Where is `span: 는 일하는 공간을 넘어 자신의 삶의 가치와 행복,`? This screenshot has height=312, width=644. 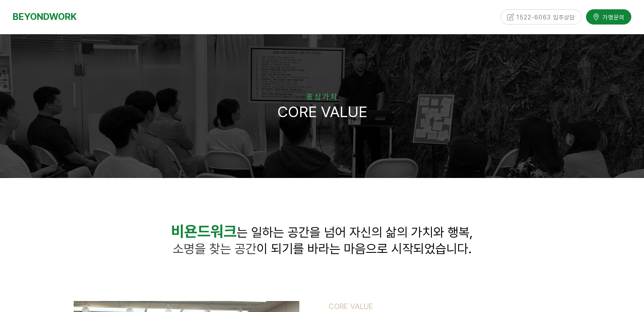
span: 는 일하는 공간을 넘어 자신의 삶의 가치와 행복, is located at coordinates (355, 232).